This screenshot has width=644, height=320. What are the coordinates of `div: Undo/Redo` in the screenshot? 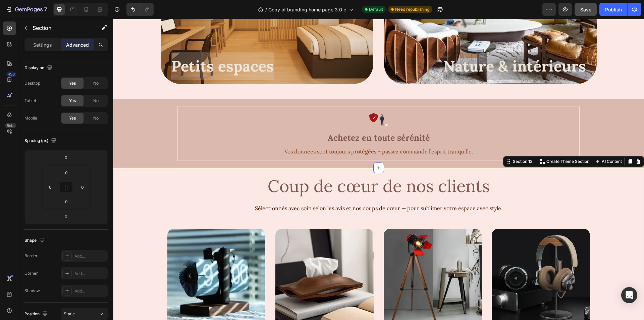 It's located at (140, 10).